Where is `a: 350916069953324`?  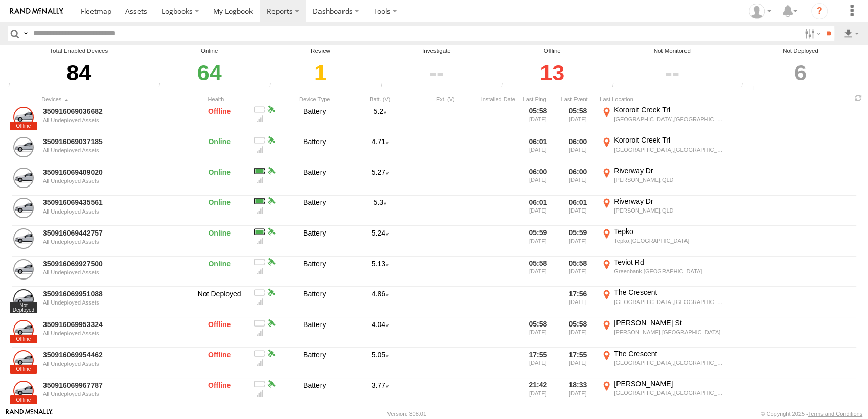 a: 350916069953324 is located at coordinates (113, 325).